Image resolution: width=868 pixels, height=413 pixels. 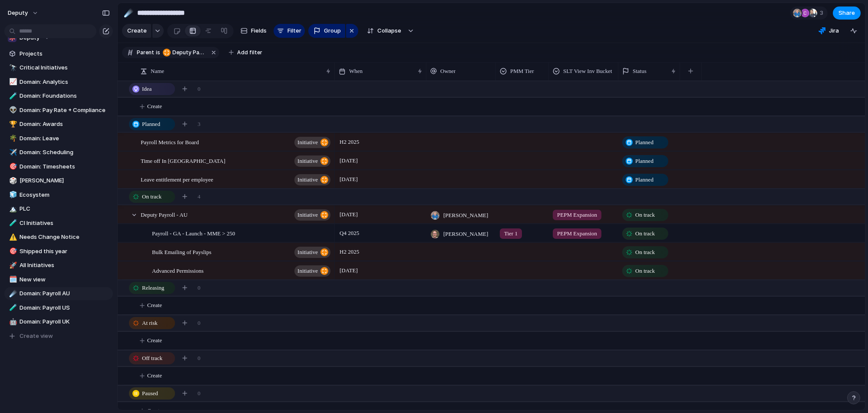 I want to click on span: Domain: Timesheets, so click(x=65, y=167).